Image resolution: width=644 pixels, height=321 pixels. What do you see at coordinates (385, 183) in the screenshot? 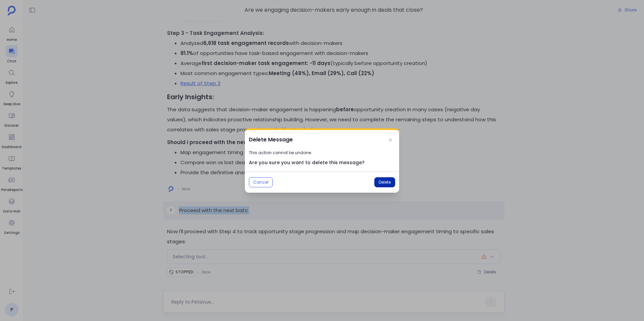
I see `button: Delete` at bounding box center [385, 183].